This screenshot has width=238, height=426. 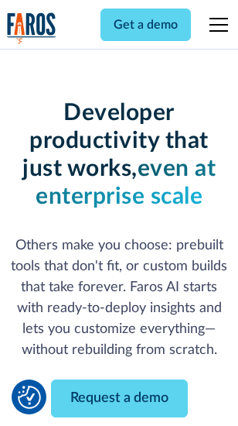 What do you see at coordinates (32, 28) in the screenshot?
I see `img: Logo of the analytics and reporting company Faros.` at bounding box center [32, 28].